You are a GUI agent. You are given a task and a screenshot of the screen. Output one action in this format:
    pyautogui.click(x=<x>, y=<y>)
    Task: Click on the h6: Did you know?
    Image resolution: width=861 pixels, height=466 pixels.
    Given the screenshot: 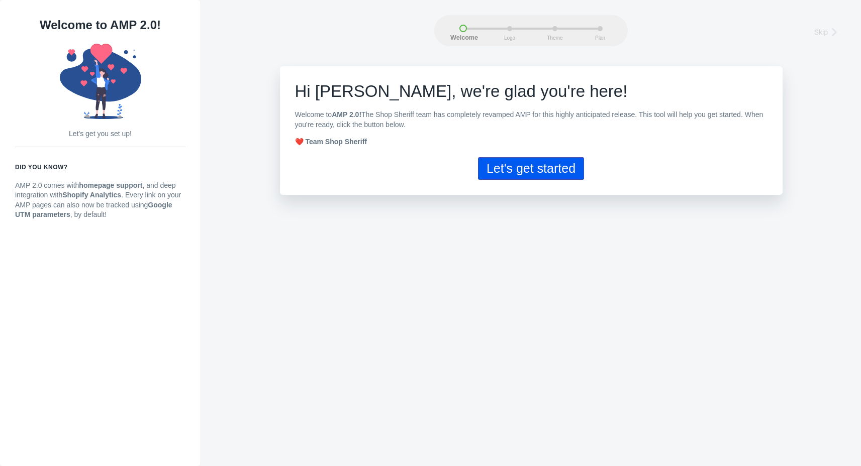 What is the action you would take?
    pyautogui.click(x=100, y=167)
    